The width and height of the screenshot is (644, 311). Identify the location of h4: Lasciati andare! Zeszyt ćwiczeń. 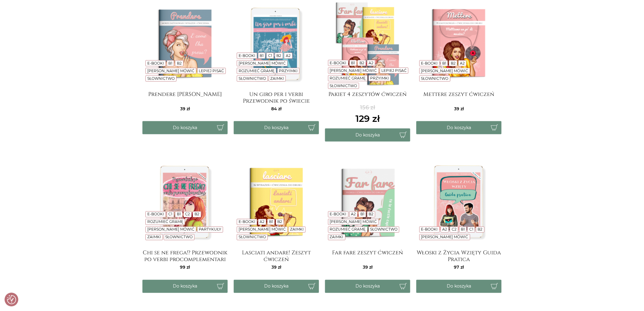
(276, 256).